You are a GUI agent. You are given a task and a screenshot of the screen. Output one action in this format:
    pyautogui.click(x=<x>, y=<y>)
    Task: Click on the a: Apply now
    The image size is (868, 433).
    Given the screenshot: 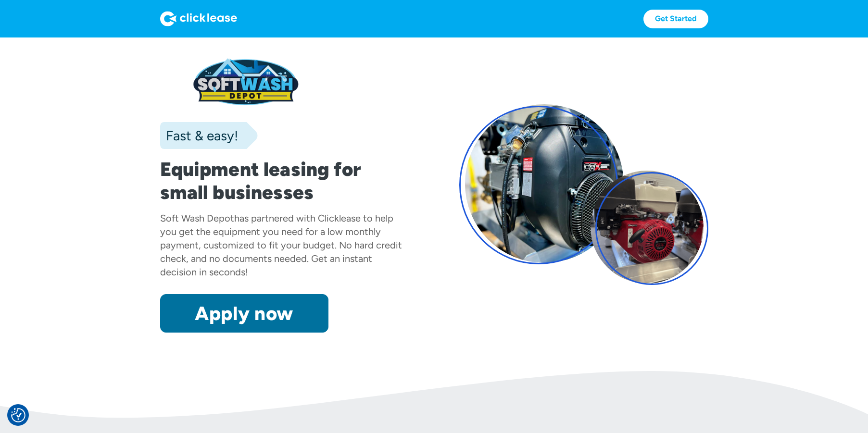 What is the action you would take?
    pyautogui.click(x=244, y=314)
    